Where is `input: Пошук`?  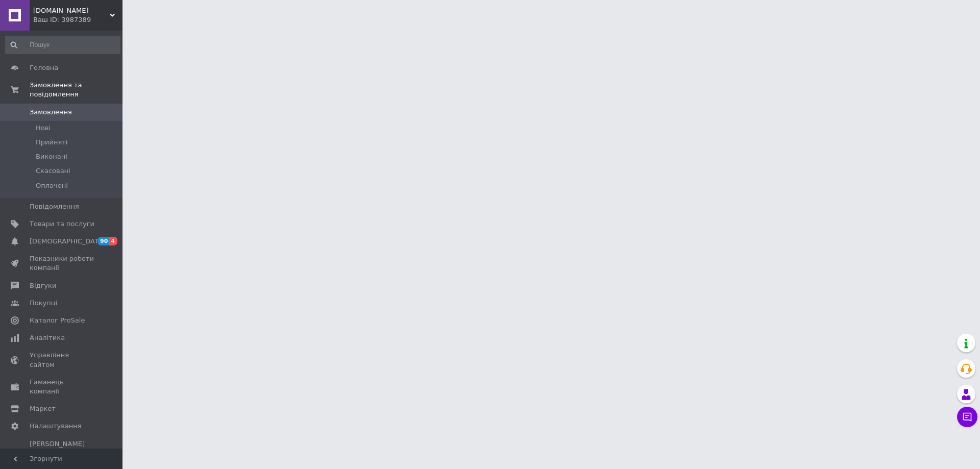 input: Пошук is located at coordinates (63, 45).